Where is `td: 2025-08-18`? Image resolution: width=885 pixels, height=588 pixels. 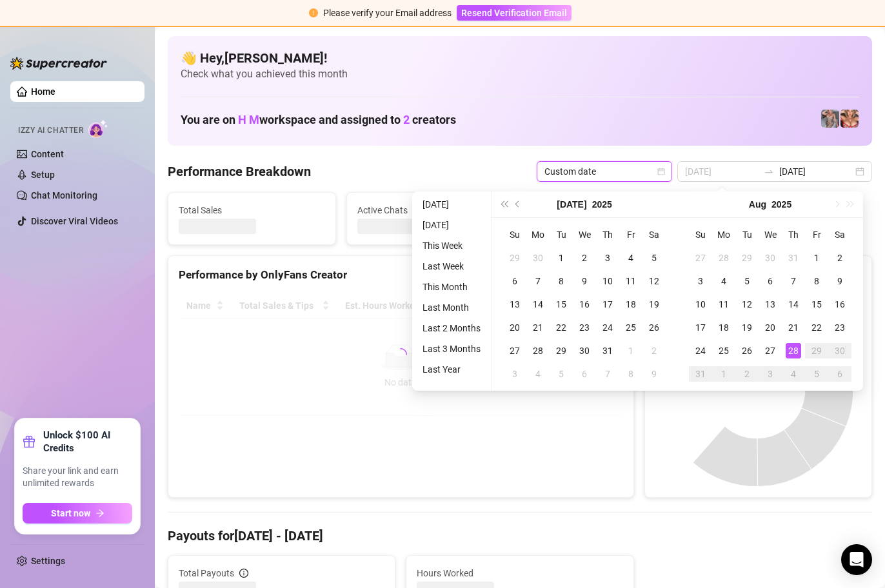
td: 2025-08-18 is located at coordinates (724, 327).